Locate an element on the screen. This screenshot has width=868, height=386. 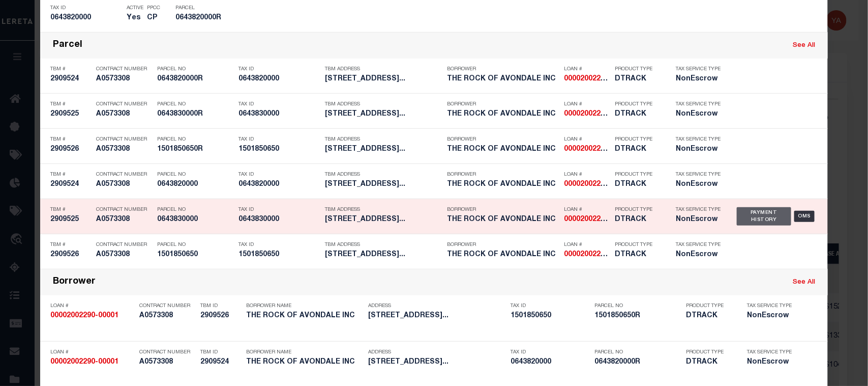
p: TBM # is located at coordinates (71, 245).